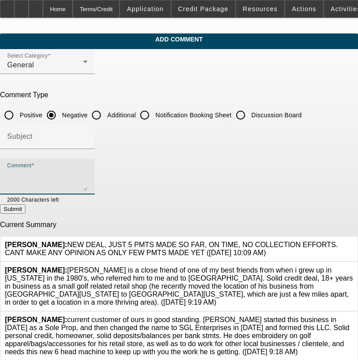 The image size is (358, 360). Describe the element at coordinates (275, 115) in the screenshot. I see `label: Discussion Board` at that location.